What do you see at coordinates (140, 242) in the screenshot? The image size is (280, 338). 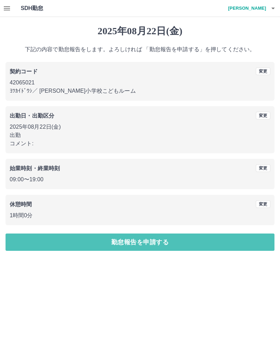 I see `button: 勤怠報告を申請する` at bounding box center [140, 242].